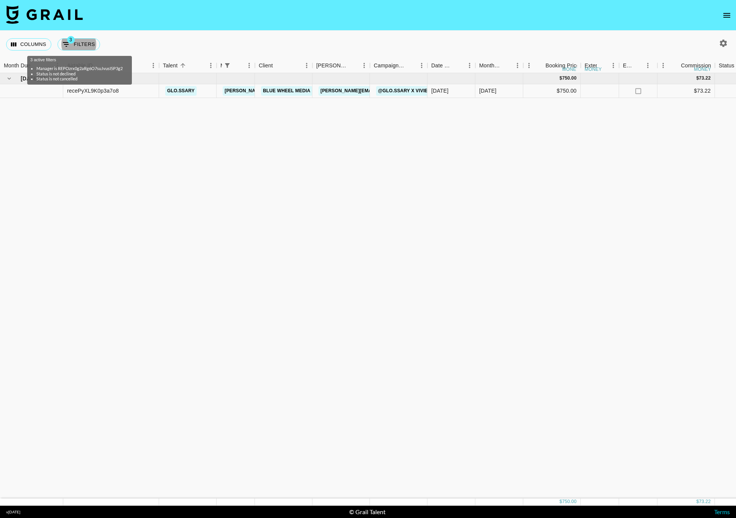 The height and width of the screenshot is (518, 736). I want to click on div: Airtable ID, so click(111, 66).